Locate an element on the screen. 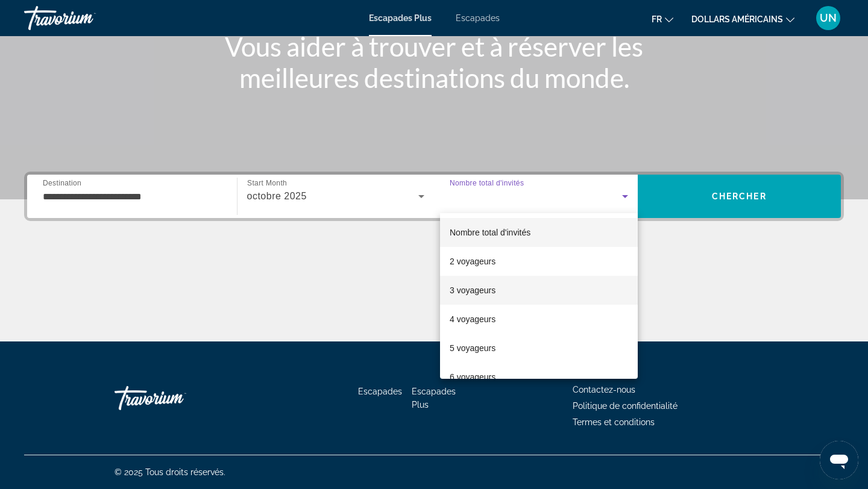 The width and height of the screenshot is (868, 489). font: Nombre total d'invités is located at coordinates (490, 233).